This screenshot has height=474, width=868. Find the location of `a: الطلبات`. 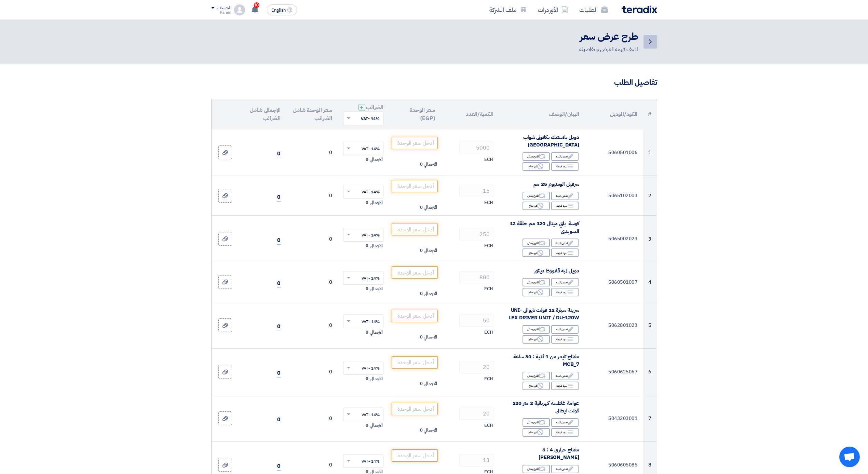

a: الطلبات is located at coordinates (594, 10).